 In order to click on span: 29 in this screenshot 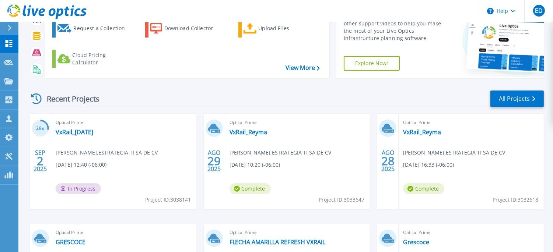, I will do `click(214, 161)`.